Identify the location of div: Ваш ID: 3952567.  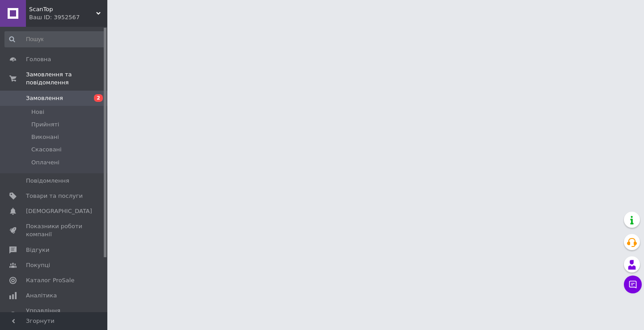
(68, 17).